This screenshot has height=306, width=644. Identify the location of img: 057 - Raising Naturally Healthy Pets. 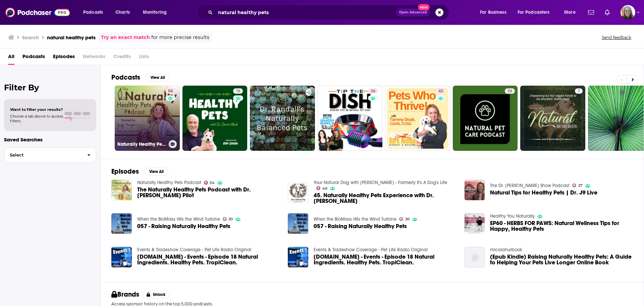
(298, 223).